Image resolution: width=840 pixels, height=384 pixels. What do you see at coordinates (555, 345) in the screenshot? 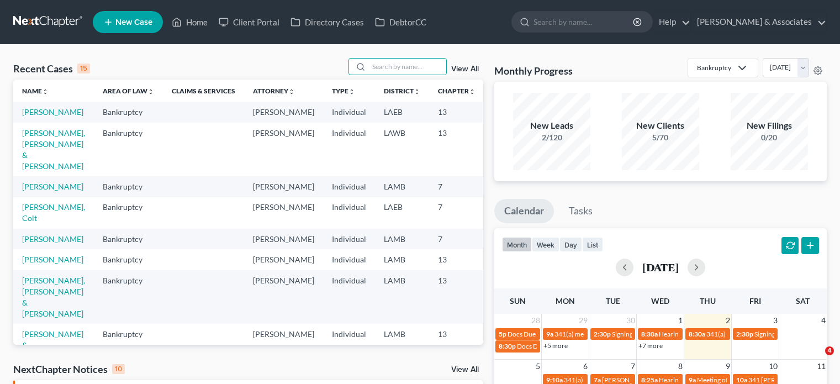
I see `a: +5 more` at bounding box center [555, 345].